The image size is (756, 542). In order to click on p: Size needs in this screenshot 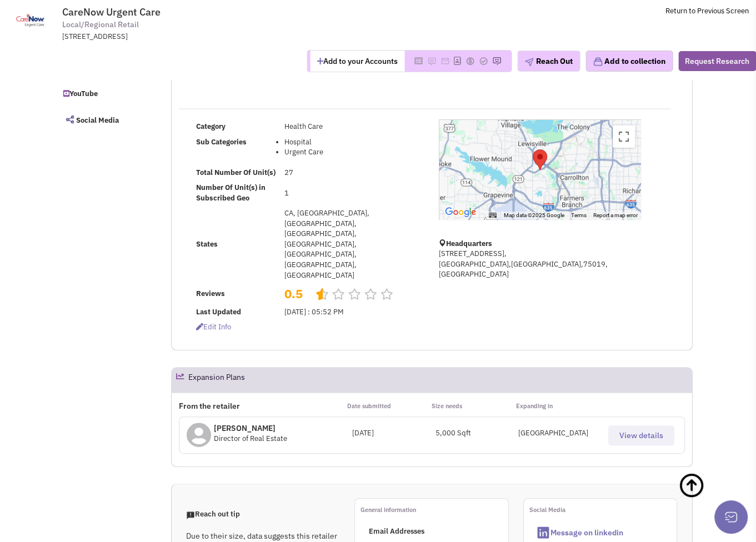, I will do `click(474, 406)`.